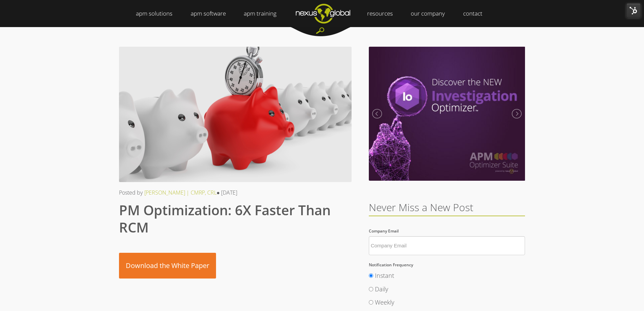 The height and width of the screenshot is (311, 644). What do you see at coordinates (634, 10) in the screenshot?
I see `img: HubSpot Tools Menu Toggle` at bounding box center [634, 10].